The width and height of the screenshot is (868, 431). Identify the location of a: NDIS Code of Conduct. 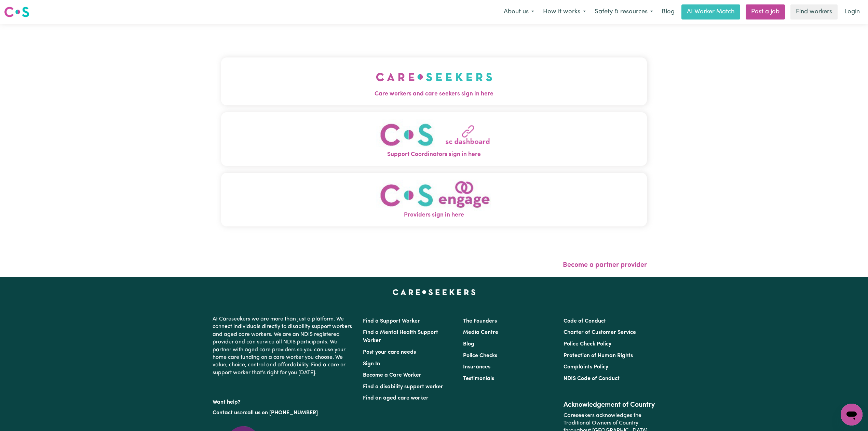
(591, 378).